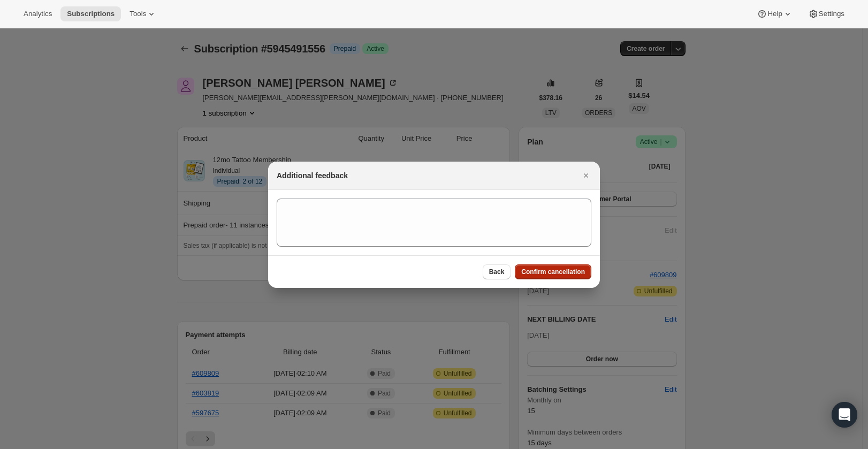  What do you see at coordinates (90, 14) in the screenshot?
I see `span: Subscriptions` at bounding box center [90, 14].